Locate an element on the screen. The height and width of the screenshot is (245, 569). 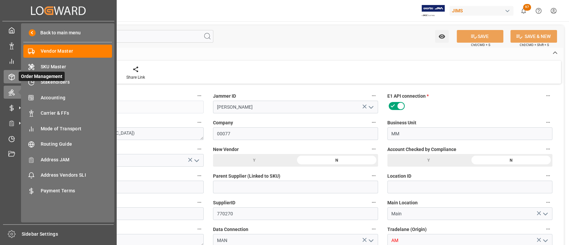
a: Vendor Master is located at coordinates (68, 51).